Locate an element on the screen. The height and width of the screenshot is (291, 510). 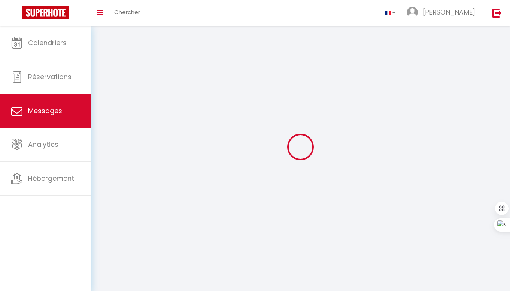
span: Hébergement is located at coordinates (51, 178).